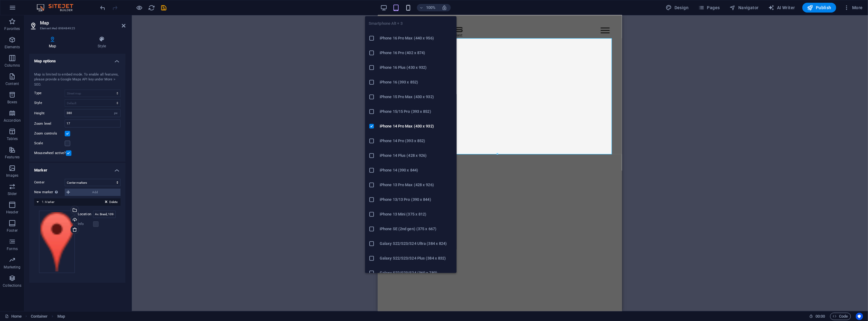 This screenshot has height=321, width=868. Describe the element at coordinates (12, 29) in the screenshot. I see `p: Favorites` at that location.